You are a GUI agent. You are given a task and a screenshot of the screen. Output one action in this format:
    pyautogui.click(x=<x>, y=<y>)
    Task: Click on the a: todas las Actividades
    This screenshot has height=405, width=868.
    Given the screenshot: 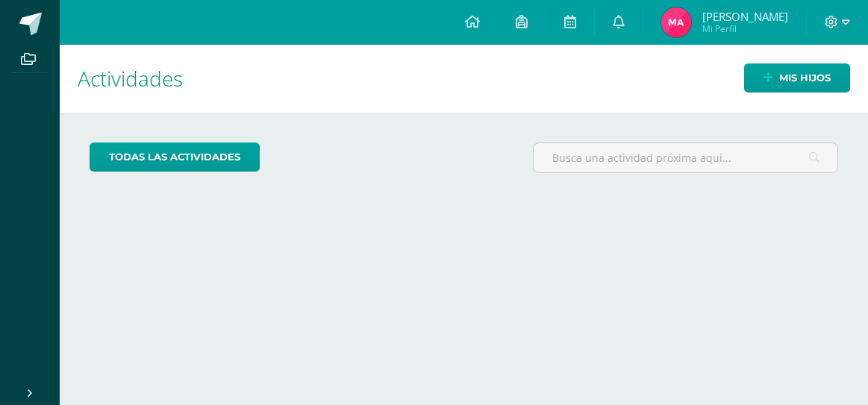 What is the action you would take?
    pyautogui.click(x=174, y=157)
    